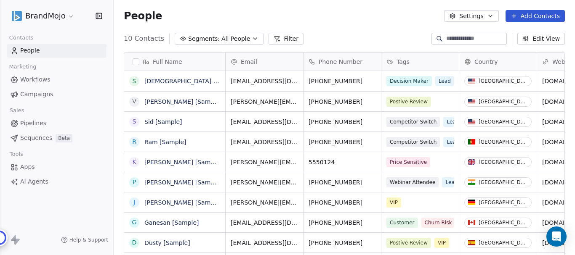 This screenshot has height=255, width=575. I want to click on span: Webinar Attendee, so click(412, 183).